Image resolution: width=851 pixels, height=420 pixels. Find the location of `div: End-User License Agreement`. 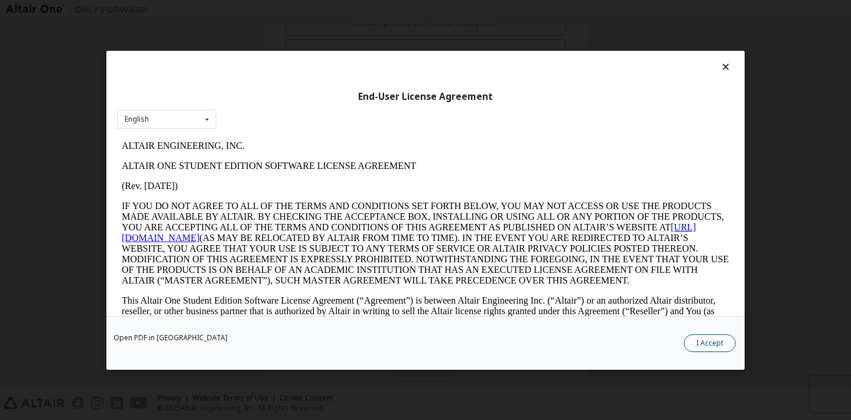

div: End-User License Agreement is located at coordinates (426, 96).